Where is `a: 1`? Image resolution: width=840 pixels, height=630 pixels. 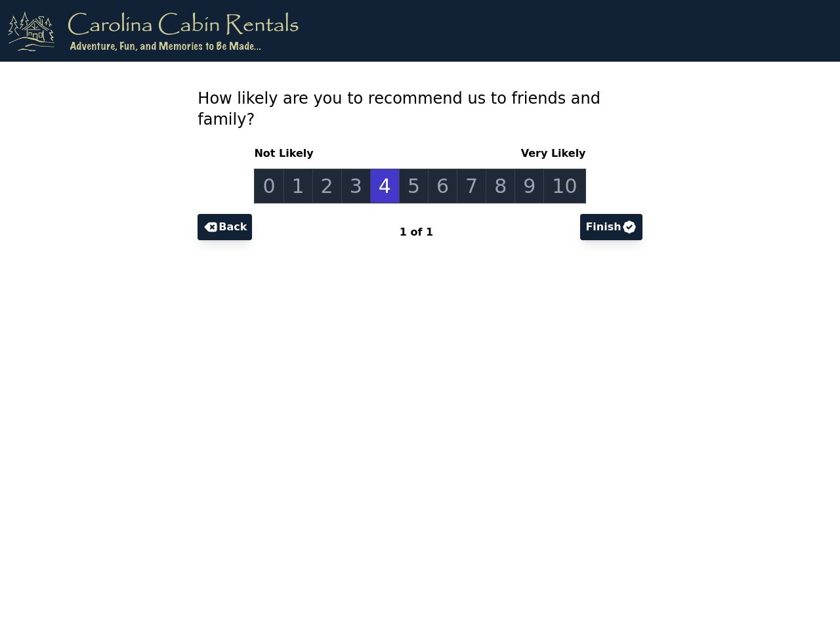
a: 1 is located at coordinates (298, 186).